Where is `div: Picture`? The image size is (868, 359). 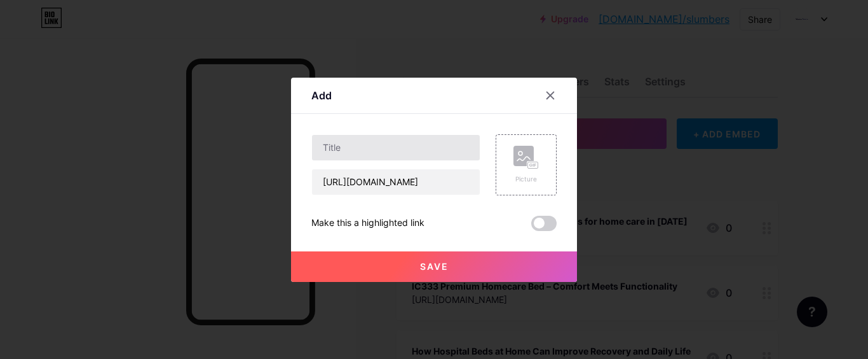
div: Picture is located at coordinates (526, 179).